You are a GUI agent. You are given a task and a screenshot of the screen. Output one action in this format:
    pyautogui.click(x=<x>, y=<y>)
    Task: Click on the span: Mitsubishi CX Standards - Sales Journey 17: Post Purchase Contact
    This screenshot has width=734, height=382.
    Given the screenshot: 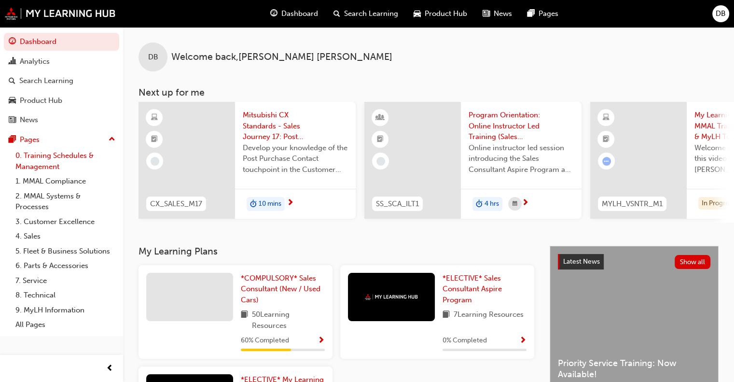 What is the action you would take?
    pyautogui.click(x=295, y=126)
    